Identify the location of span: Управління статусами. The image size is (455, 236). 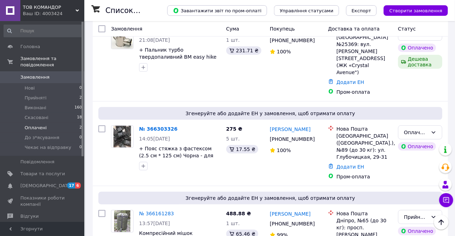
(306, 11).